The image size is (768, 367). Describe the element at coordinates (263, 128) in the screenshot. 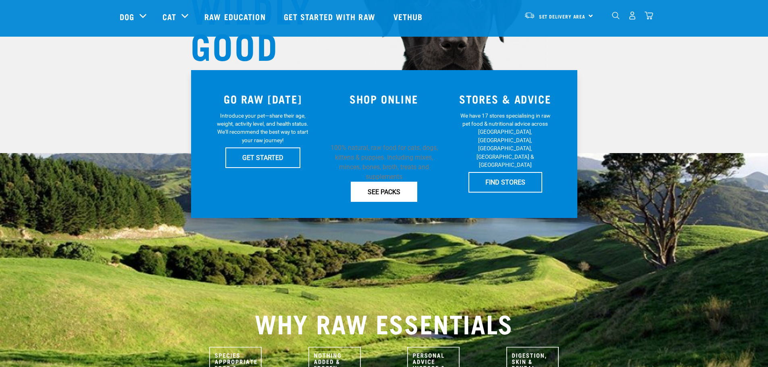

I see `p: Introduce your pet—share their age, weight, activity level, and health status. We'll recommend th...` at that location.